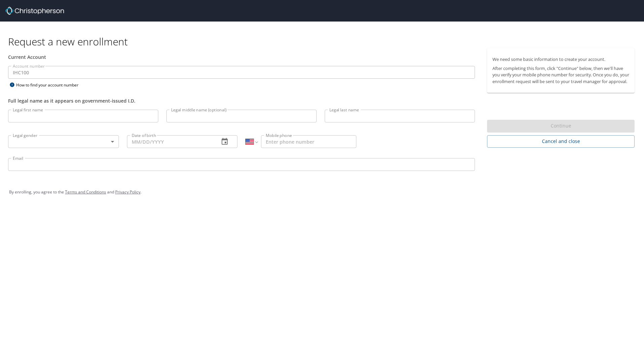 The height and width of the screenshot is (364, 644). What do you see at coordinates (309, 141) in the screenshot?
I see `input: Enter phone number` at bounding box center [309, 141].